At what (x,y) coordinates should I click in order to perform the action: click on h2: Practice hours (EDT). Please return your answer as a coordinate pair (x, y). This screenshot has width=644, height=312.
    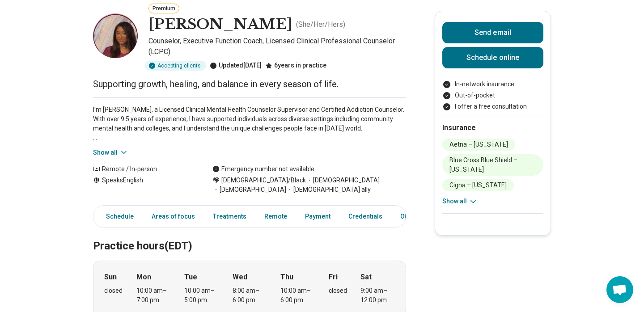
    Looking at the image, I should click on (250, 236).